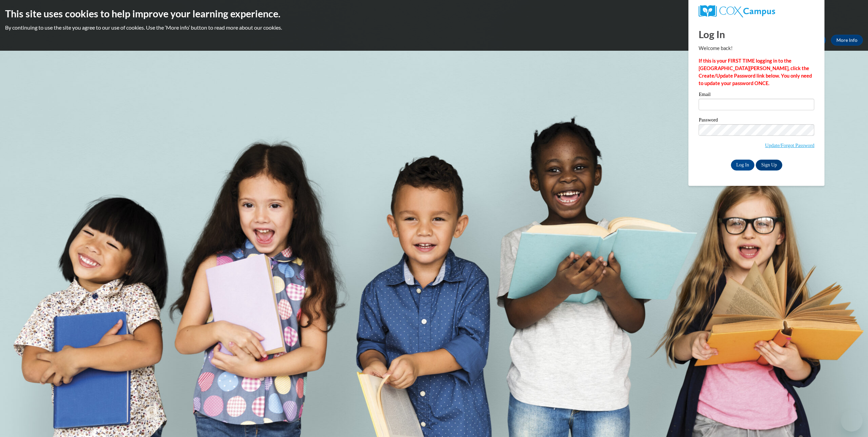 The height and width of the screenshot is (437, 868). I want to click on a: More Info, so click(847, 40).